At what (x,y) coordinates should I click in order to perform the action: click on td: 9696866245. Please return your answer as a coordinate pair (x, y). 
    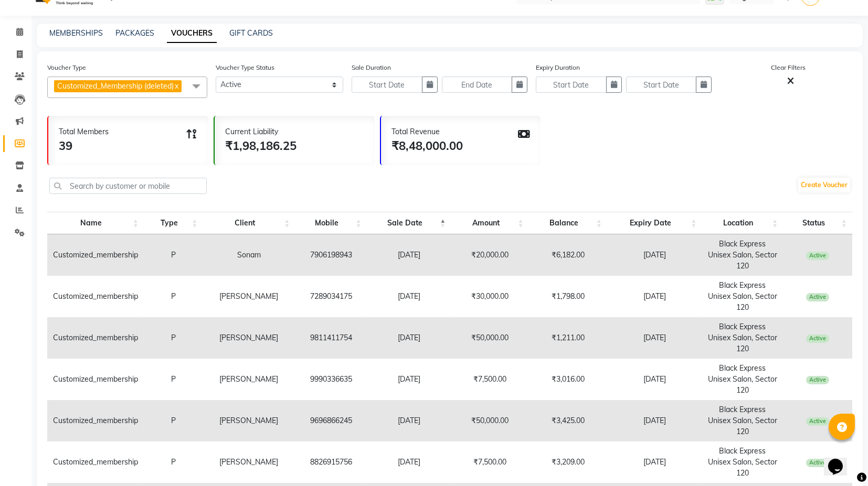
    Looking at the image, I should click on (330, 420).